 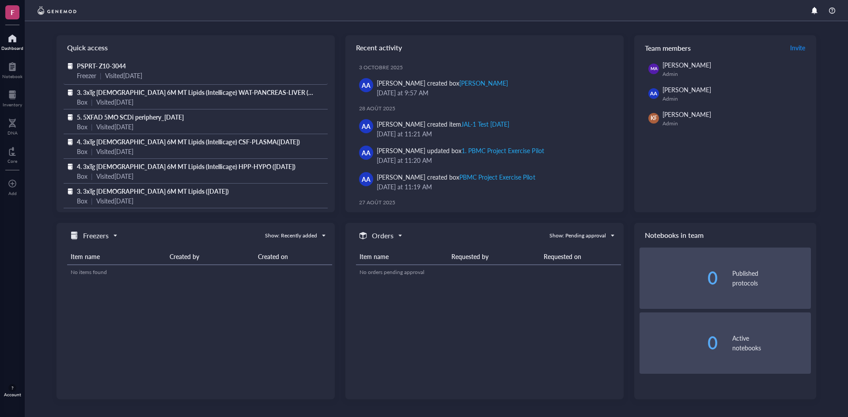 What do you see at coordinates (210, 256) in the screenshot?
I see `th: Created by` at bounding box center [210, 256].